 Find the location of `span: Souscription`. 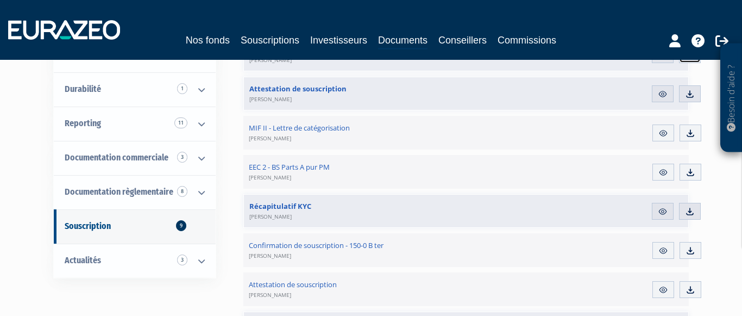

span: Souscription is located at coordinates (87, 225).